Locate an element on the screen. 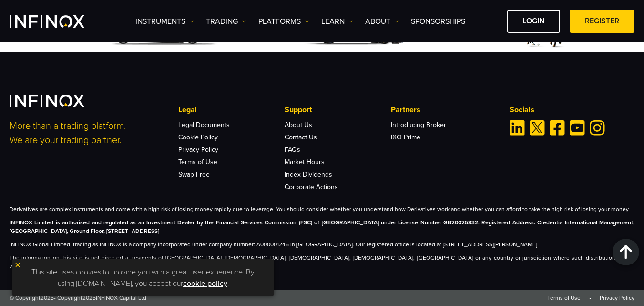 The image size is (644, 306). a: About Us is located at coordinates (299, 124).